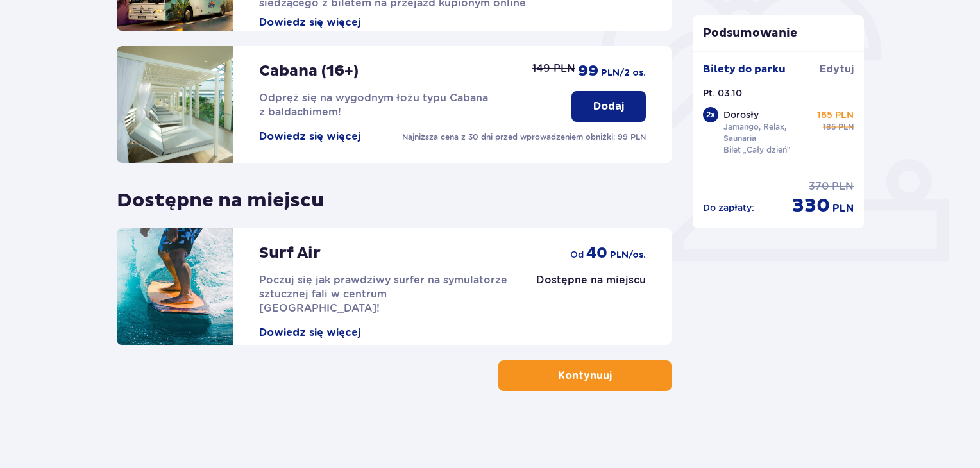 This screenshot has height=468, width=980. I want to click on p: Bilety do parku, so click(744, 69).